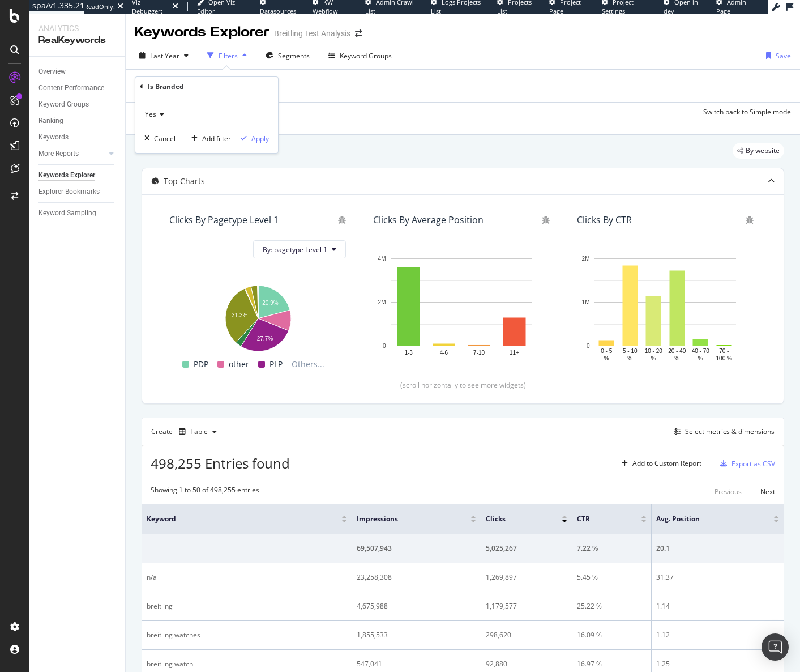 This screenshot has height=672, width=800. What do you see at coordinates (164, 55) in the screenshot?
I see `button: Last Year` at bounding box center [164, 55].